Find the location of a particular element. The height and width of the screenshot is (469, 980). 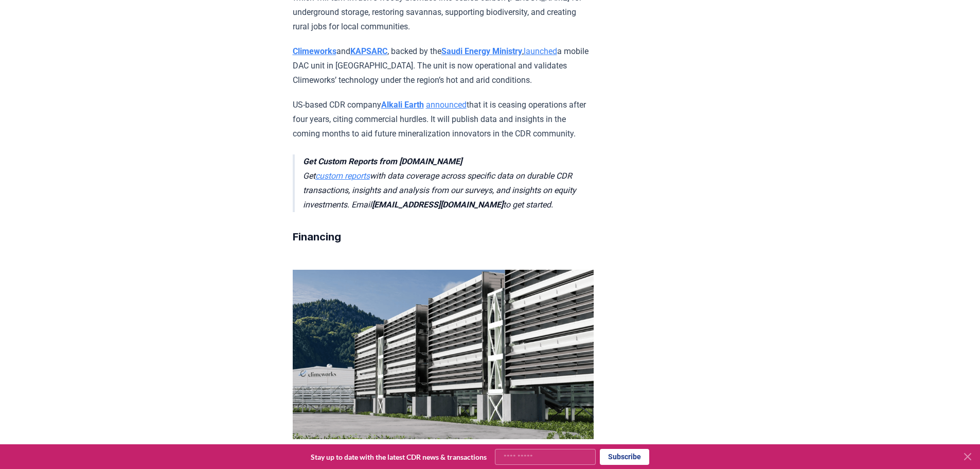

strong: KAPSARC is located at coordinates (369, 51).